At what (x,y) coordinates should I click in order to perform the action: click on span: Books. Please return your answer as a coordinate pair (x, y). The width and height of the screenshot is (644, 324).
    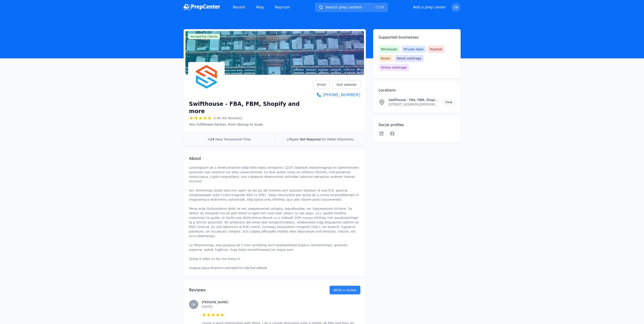
    Looking at the image, I should click on (386, 59).